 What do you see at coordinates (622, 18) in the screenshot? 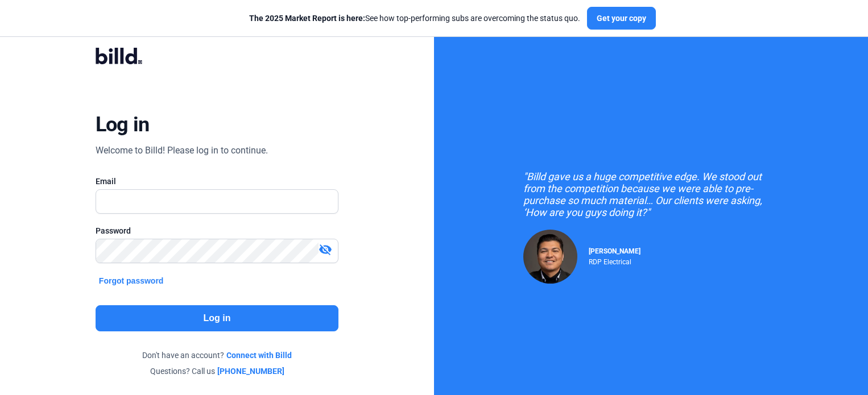
I see `button: Get your copy` at bounding box center [622, 18].